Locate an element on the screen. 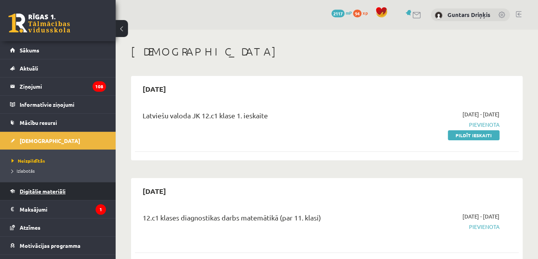  span: 94 is located at coordinates (357, 13).